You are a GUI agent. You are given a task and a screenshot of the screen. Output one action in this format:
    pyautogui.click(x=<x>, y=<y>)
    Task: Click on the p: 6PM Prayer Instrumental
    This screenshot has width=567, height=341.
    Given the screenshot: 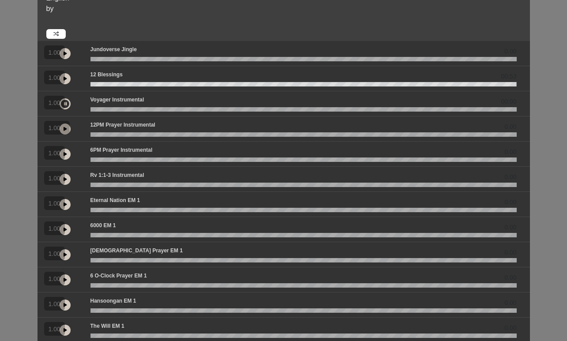 What is the action you would take?
    pyautogui.click(x=121, y=150)
    